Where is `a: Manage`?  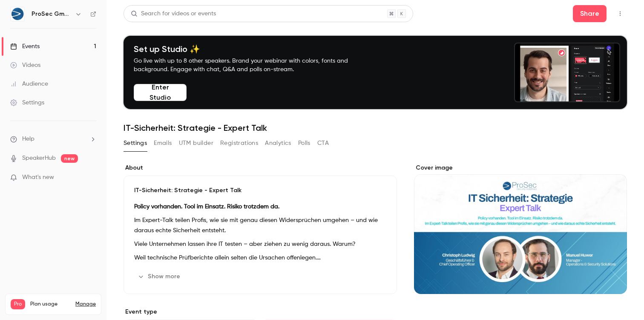
a: Manage is located at coordinates (85, 304).